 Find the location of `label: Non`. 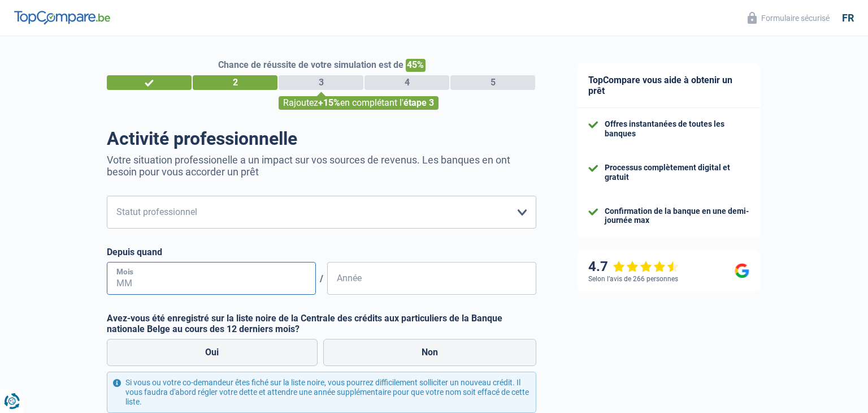

label: Non is located at coordinates (430, 352).